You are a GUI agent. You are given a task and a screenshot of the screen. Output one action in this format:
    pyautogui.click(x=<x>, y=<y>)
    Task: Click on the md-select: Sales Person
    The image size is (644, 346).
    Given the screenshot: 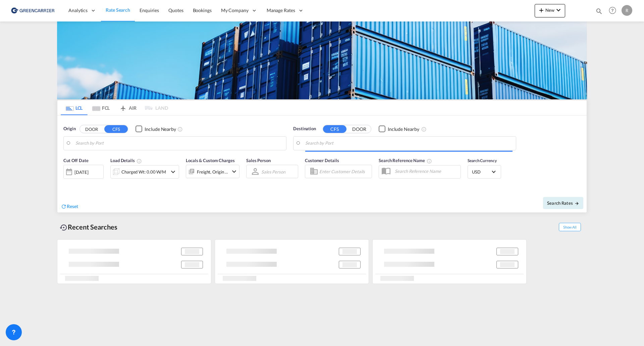 What is the action you would take?
    pyautogui.click(x=274, y=171)
    